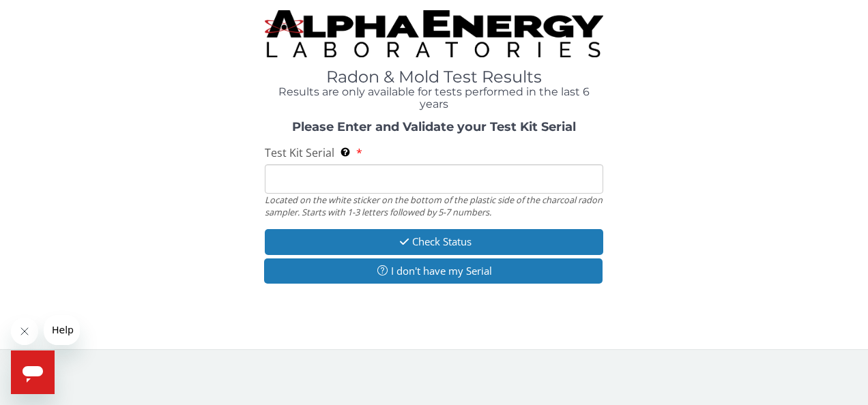 The height and width of the screenshot is (405, 868). Describe the element at coordinates (434, 33) in the screenshot. I see `img: TightCrop.jpg` at that location.